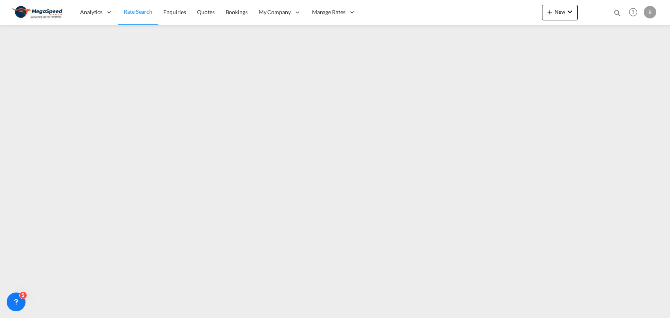  Describe the element at coordinates (559, 12) in the screenshot. I see `span: New` at that location.